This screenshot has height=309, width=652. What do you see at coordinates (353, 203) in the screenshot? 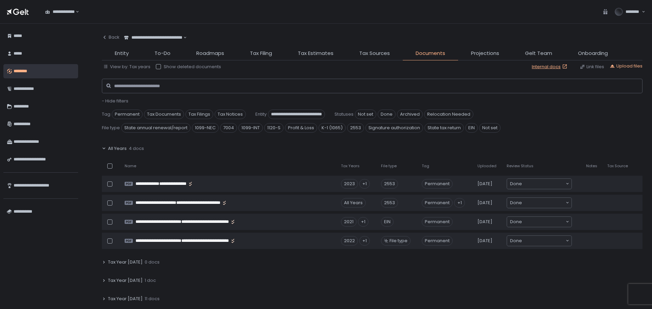
I see `div: All Years` at bounding box center [353, 203].